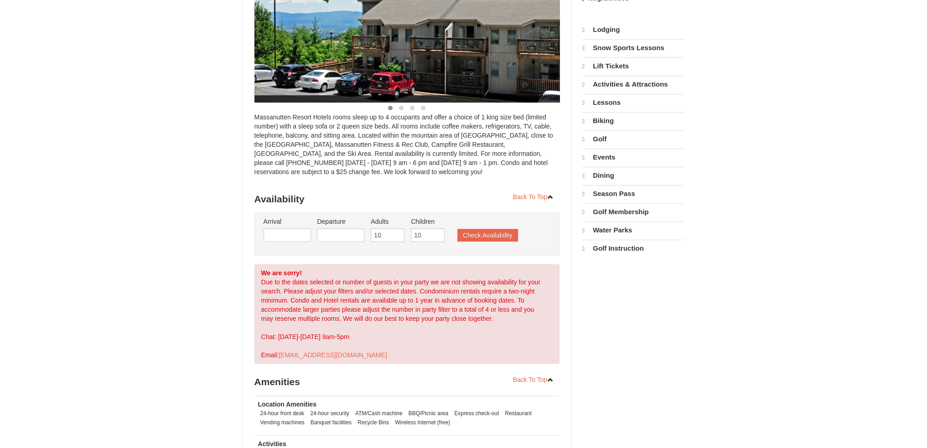 Image resolution: width=927 pixels, height=448 pixels. I want to click on li: Vending machines, so click(282, 423).